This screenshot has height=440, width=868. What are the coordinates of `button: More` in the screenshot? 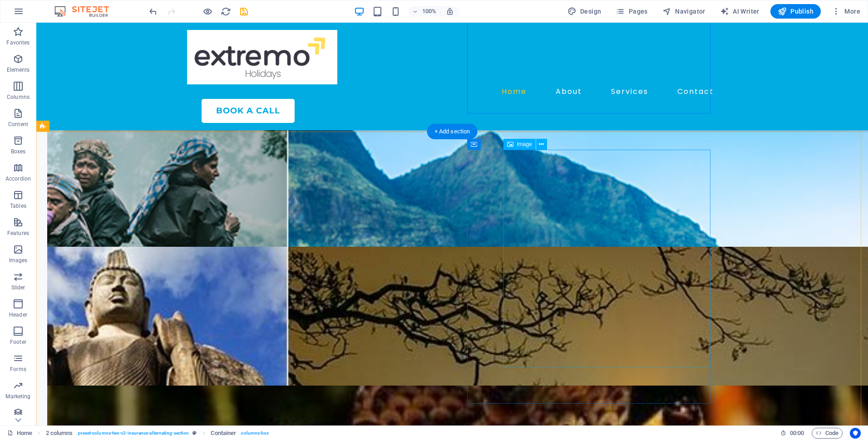 It's located at (845, 11).